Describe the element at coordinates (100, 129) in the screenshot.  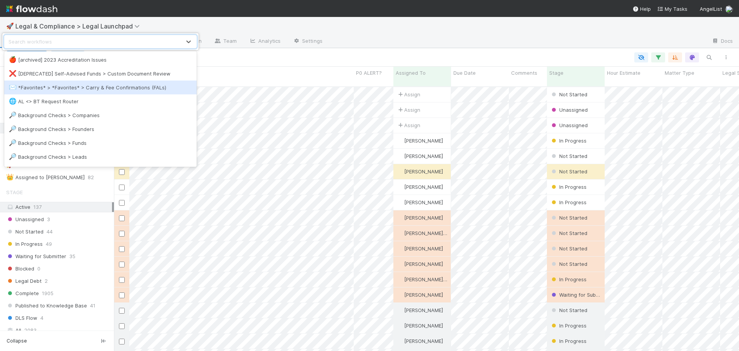
I see `div: Background Checks > Founders` at that location.